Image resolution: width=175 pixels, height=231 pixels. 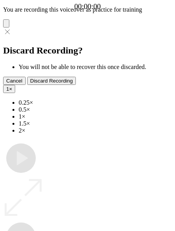 I want to click on li: 0.25×, so click(x=95, y=103).